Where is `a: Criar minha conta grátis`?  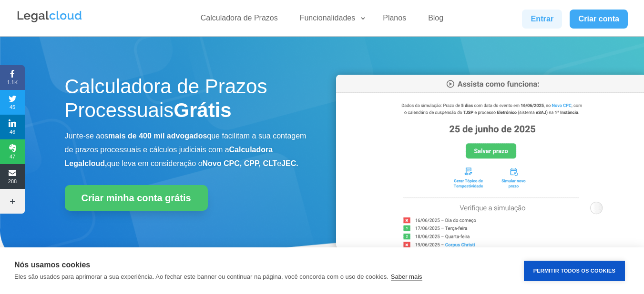 a: Criar minha conta grátis is located at coordinates (136, 198).